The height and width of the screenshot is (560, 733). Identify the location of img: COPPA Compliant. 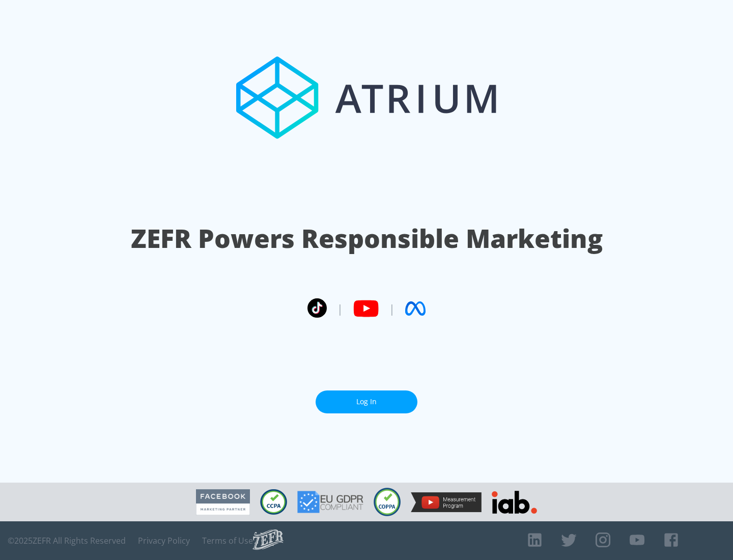
(387, 502).